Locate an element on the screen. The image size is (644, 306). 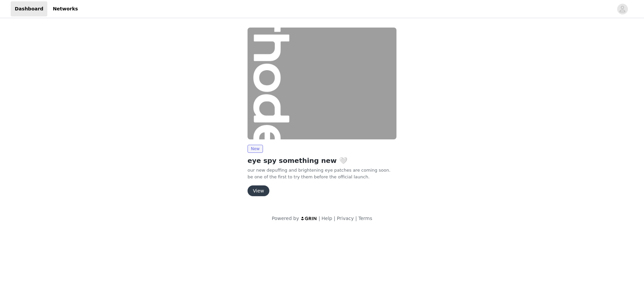
a: Terms is located at coordinates (365, 218).